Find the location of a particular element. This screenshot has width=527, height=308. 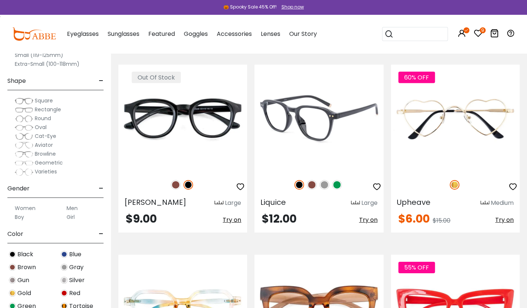

span: Aviator is located at coordinates (44, 145).